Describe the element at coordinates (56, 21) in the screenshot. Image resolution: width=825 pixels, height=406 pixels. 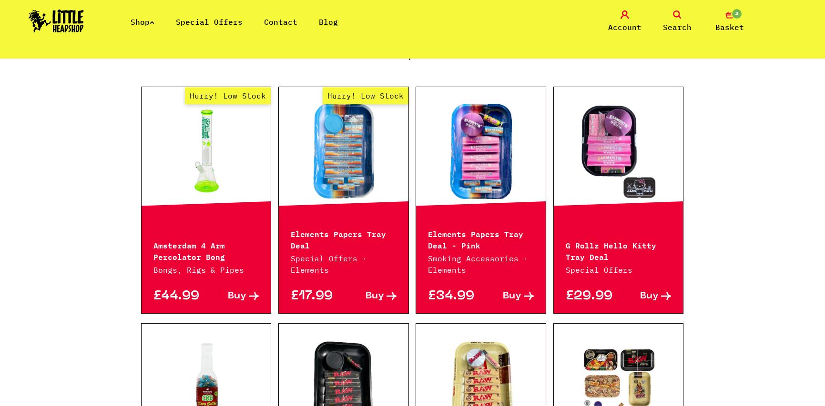
I see `img: Little Head Shop Logo` at that location.